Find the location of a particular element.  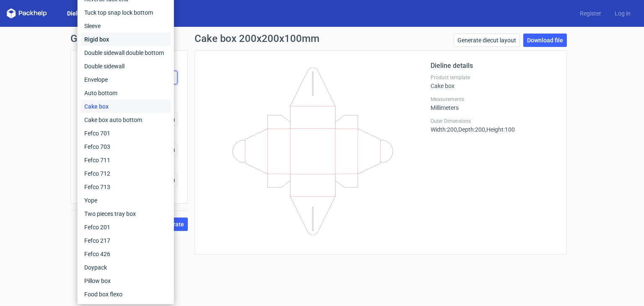

div: Tuck top snap lock bottom is located at coordinates (126, 13).